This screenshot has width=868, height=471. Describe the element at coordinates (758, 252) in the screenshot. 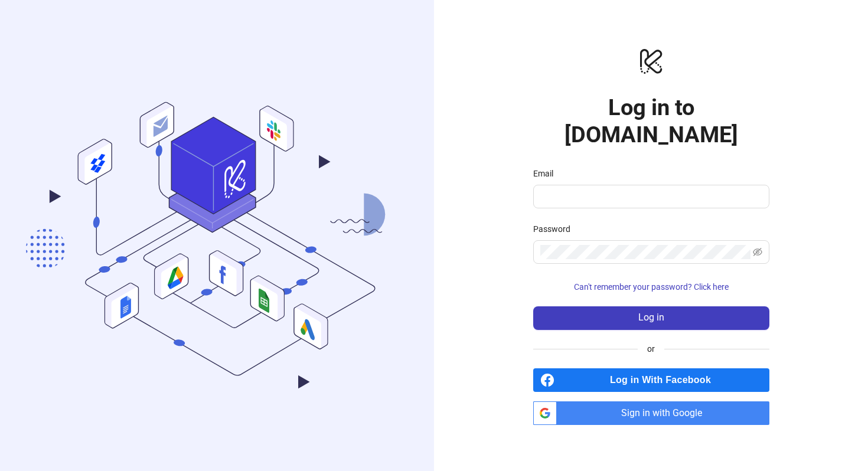

I see `span: eye-invisible` at that location.